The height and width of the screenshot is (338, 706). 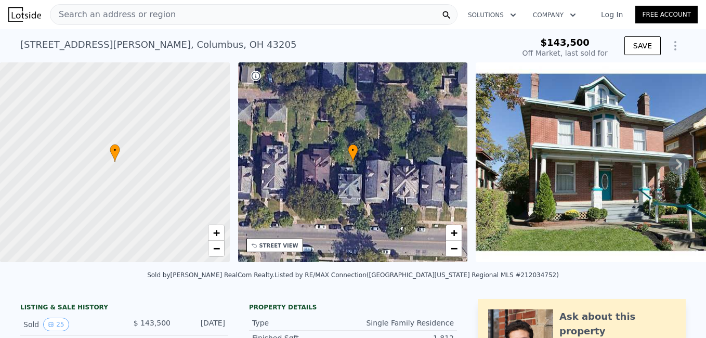 What do you see at coordinates (666, 15) in the screenshot?
I see `a: Free Account` at bounding box center [666, 15].